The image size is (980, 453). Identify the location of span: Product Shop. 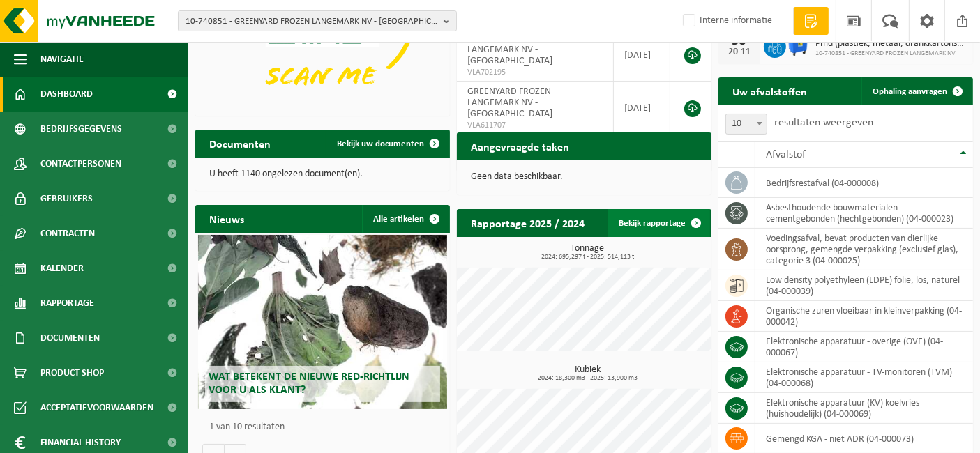
(72, 374).